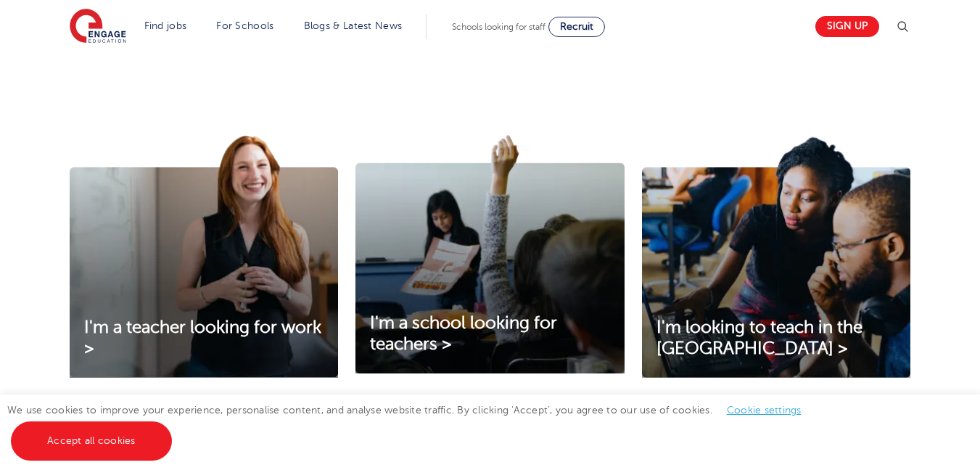  I want to click on a: Sign up, so click(847, 26).